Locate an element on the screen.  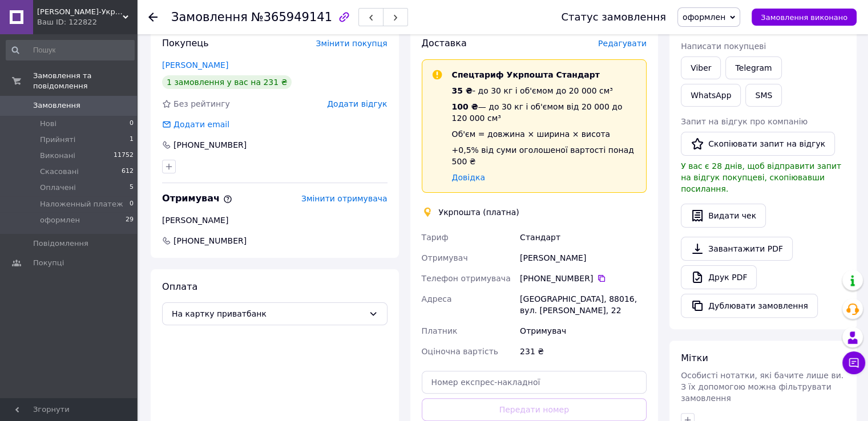
span: Тариф is located at coordinates (434, 237).